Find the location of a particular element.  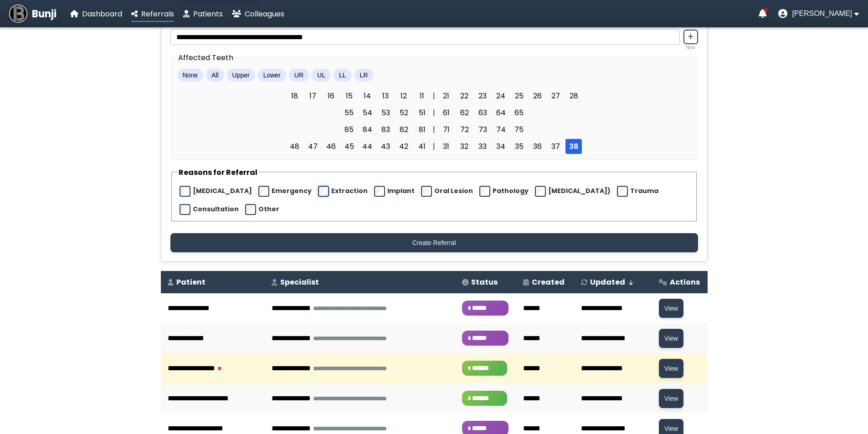

span: 35 is located at coordinates (519, 146).